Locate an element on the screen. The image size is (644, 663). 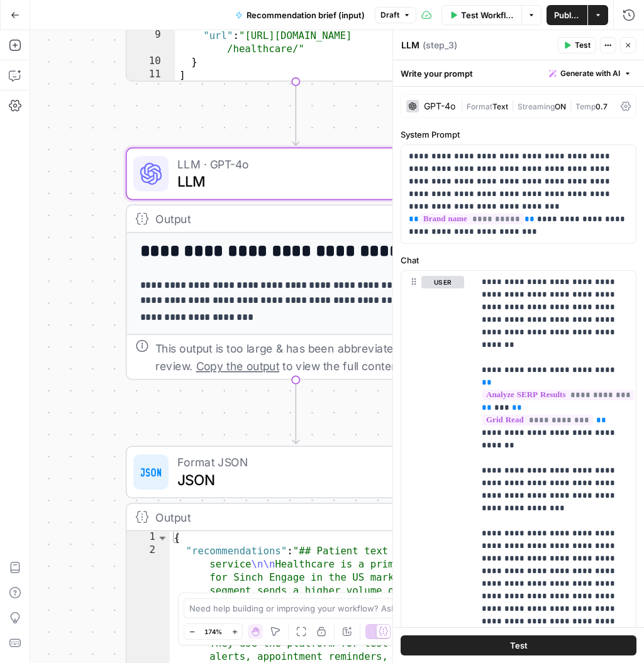
button: Test Workflow is located at coordinates (481, 15).